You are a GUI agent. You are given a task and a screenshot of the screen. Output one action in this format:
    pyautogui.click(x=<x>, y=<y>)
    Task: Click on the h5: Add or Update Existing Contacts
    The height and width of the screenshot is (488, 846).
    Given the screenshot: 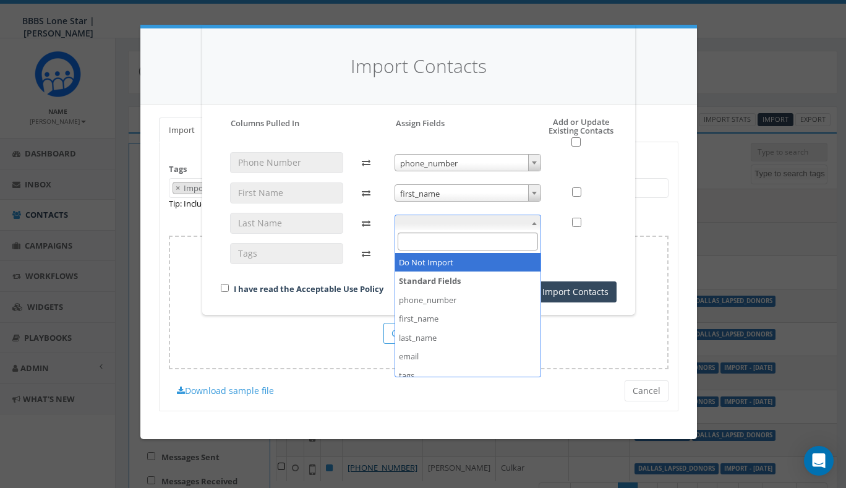 What is the action you would take?
    pyautogui.click(x=569, y=132)
    